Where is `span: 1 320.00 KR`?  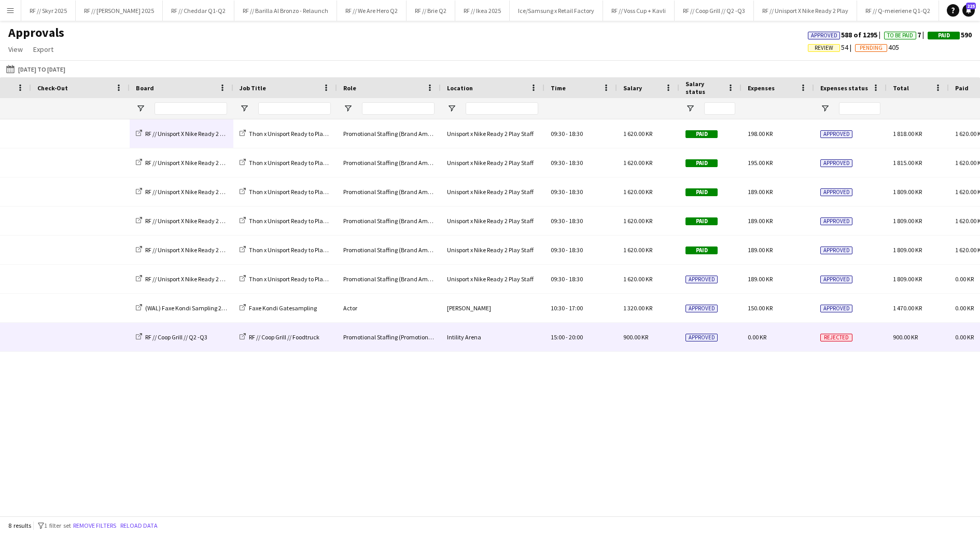 span: 1 320.00 KR is located at coordinates (638, 307).